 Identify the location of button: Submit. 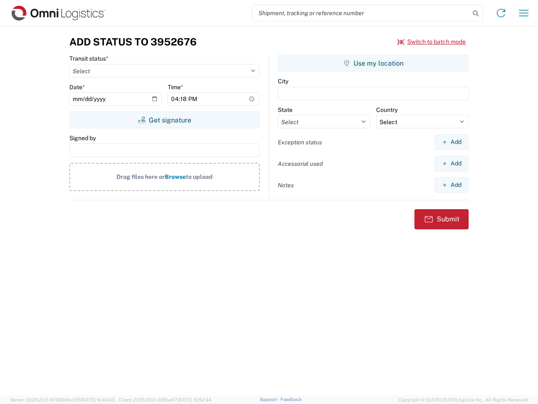
(442, 219).